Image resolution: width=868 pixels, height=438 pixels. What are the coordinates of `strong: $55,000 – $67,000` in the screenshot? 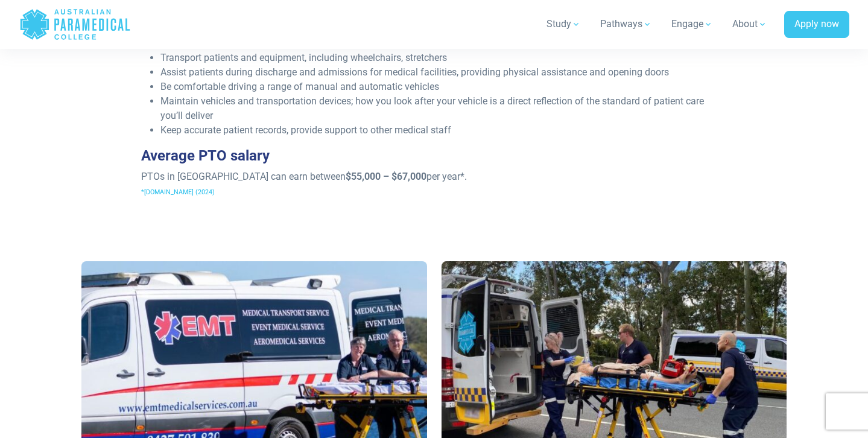 It's located at (386, 176).